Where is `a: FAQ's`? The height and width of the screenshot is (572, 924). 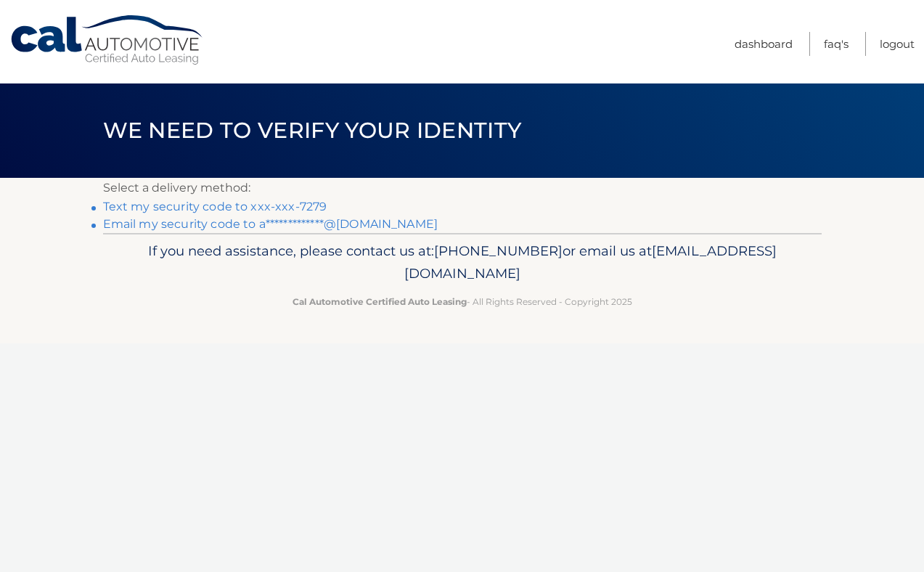 a: FAQ's is located at coordinates (837, 43).